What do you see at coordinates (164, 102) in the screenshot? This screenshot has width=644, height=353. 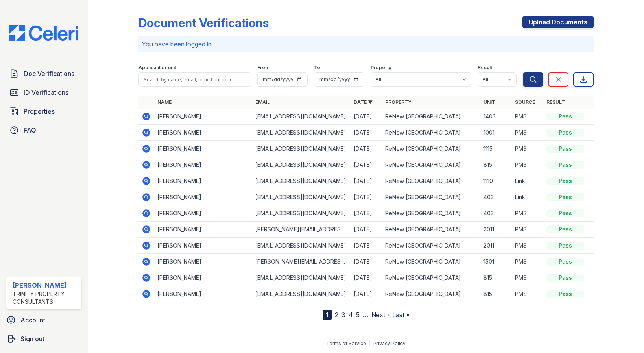 I see `a: Name` at bounding box center [164, 102].